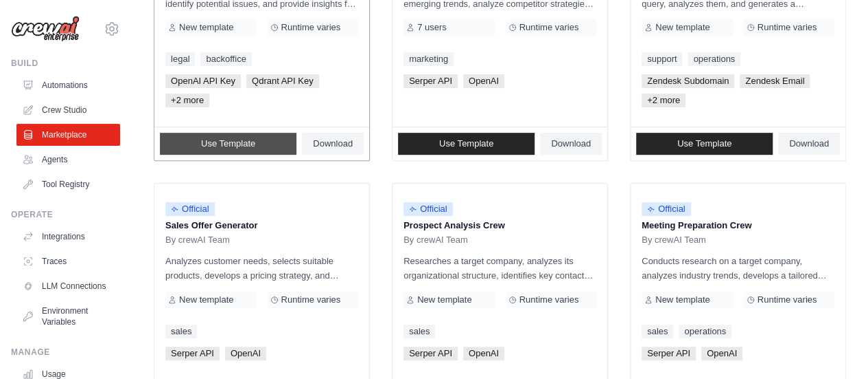  What do you see at coordinates (738, 268) in the screenshot?
I see `p: Conducts research on a target company, analyzes industry trends, develops a tailored sales strate...` at bounding box center [738, 268].